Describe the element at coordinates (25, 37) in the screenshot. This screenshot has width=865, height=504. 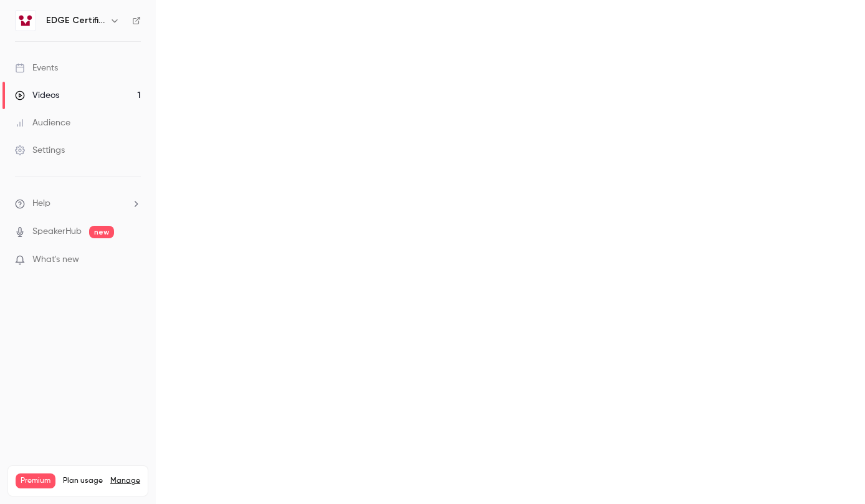
I see `img: website_grey.svg` at that location.